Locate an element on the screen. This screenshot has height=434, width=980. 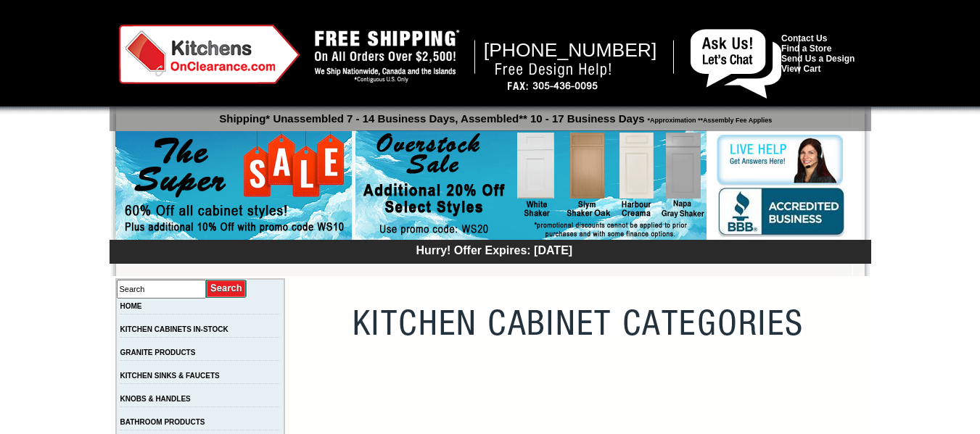
input: Submit is located at coordinates (226, 288).